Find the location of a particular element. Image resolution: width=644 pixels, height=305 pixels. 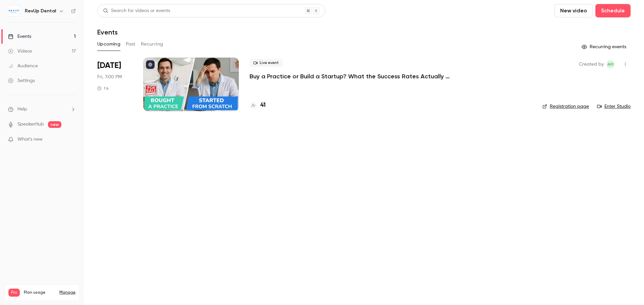

button: New video is located at coordinates (573, 11).